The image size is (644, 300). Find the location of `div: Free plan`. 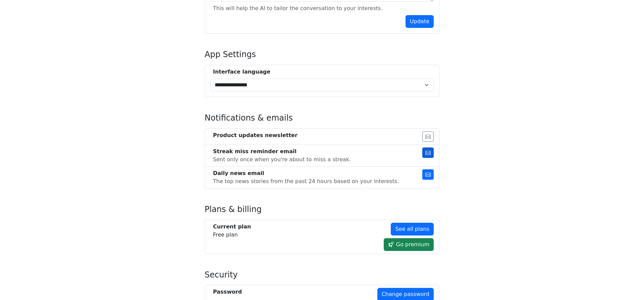

div: Free plan is located at coordinates (232, 230).